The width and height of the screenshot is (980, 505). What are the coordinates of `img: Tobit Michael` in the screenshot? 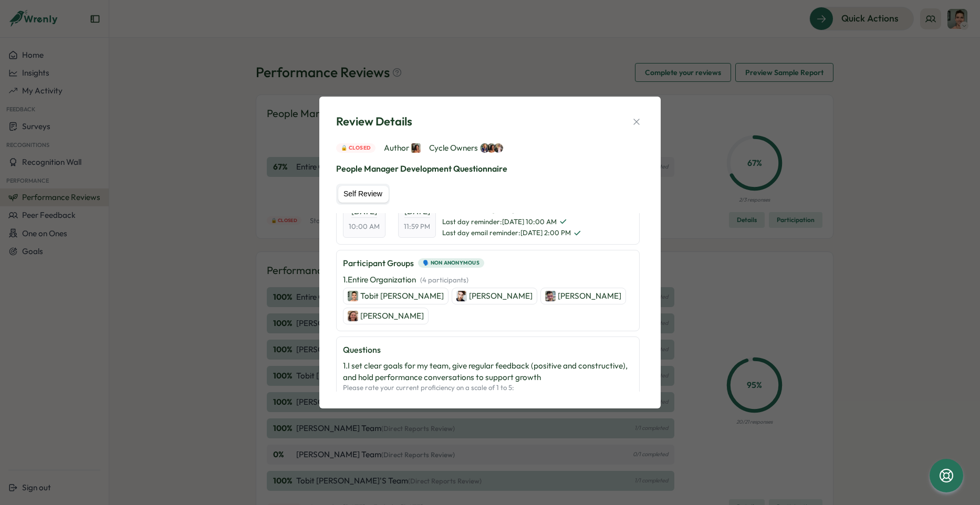 It's located at (353, 296).